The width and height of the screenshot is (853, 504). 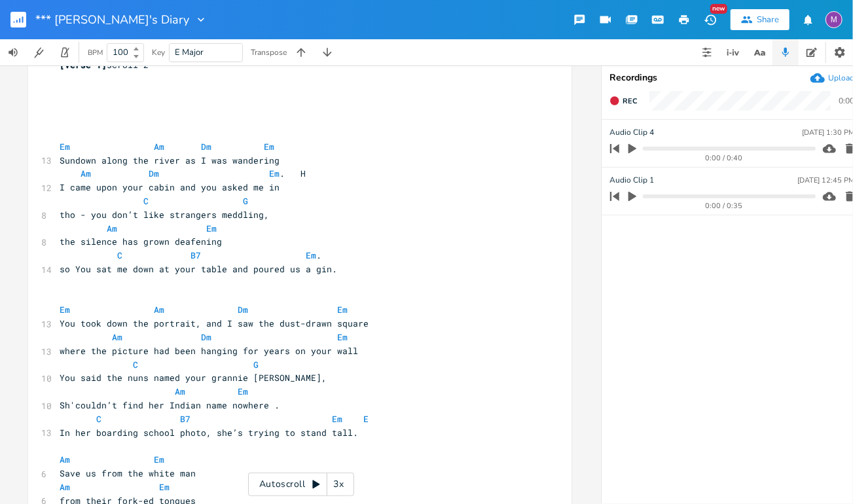 What do you see at coordinates (169, 161) in the screenshot?
I see `span: Sundown along the river as I was wandering` at bounding box center [169, 161].